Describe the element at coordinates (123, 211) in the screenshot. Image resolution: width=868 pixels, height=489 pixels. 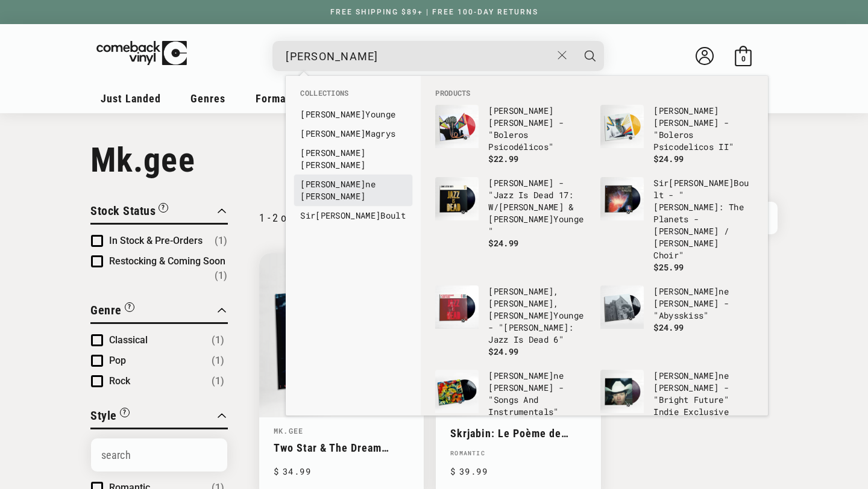
I see `span: Stock Status` at that location.